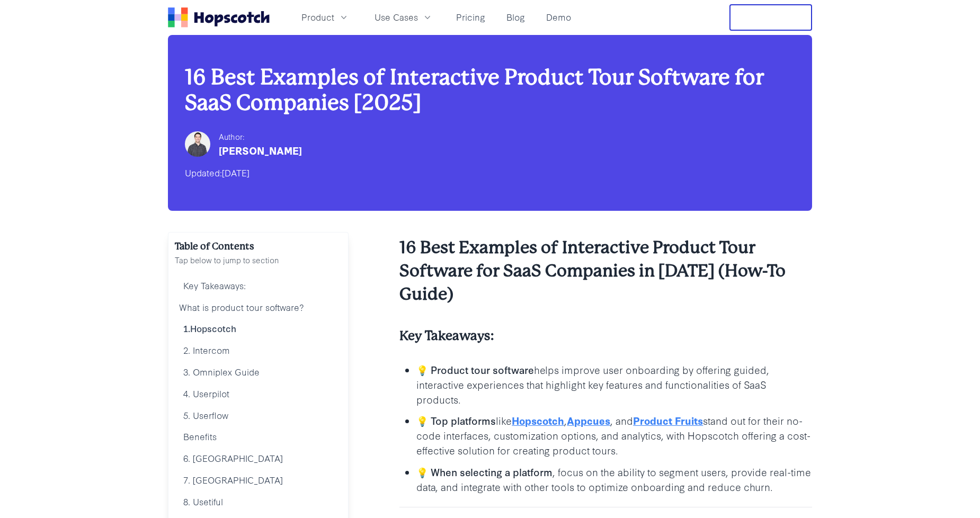 This screenshot has width=980, height=518. What do you see at coordinates (614, 479) in the screenshot?
I see `p: , focus on the ability to segment users, provide real-time data, and integrate with other tools t...` at bounding box center [614, 479].